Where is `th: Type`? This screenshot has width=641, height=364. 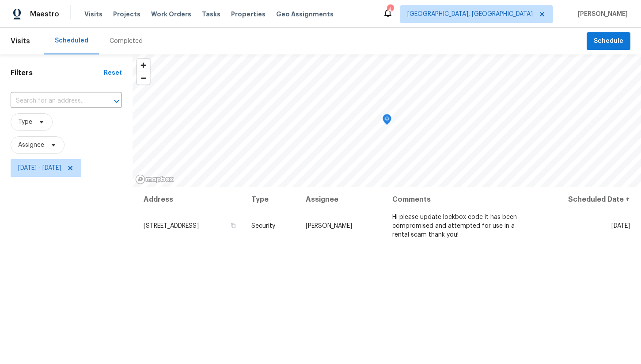
th: Type is located at coordinates (271, 199).